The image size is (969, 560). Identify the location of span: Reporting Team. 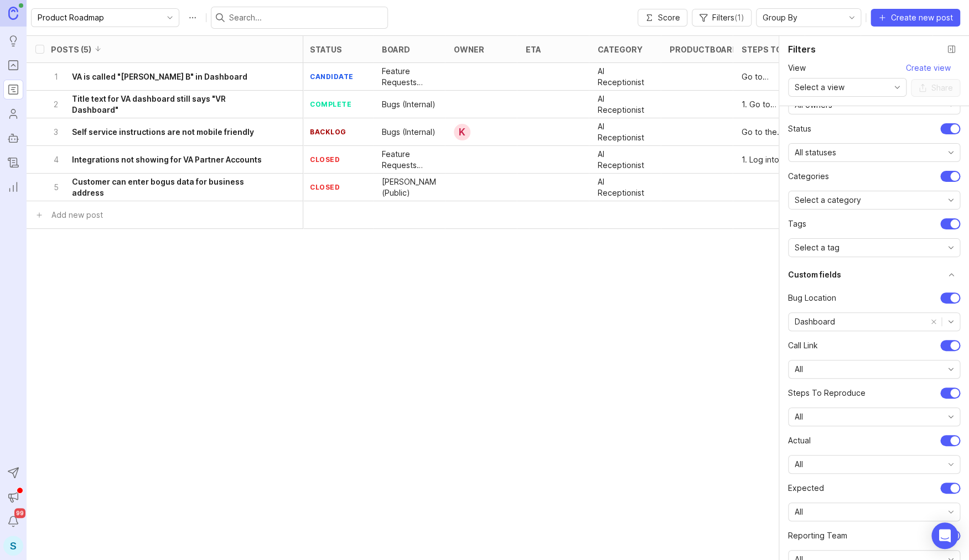
(817, 536).